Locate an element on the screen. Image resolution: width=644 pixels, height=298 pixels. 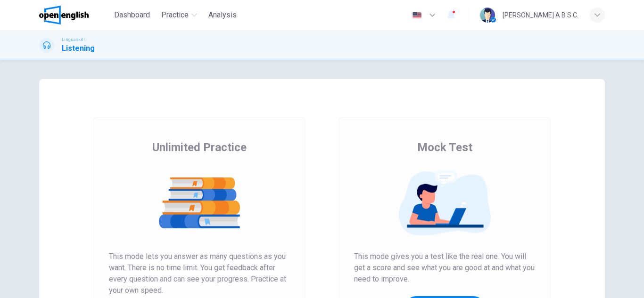
span: This mode gives you a test like the real one. You will get a score and see what you are good at a... is located at coordinates (445, 268).